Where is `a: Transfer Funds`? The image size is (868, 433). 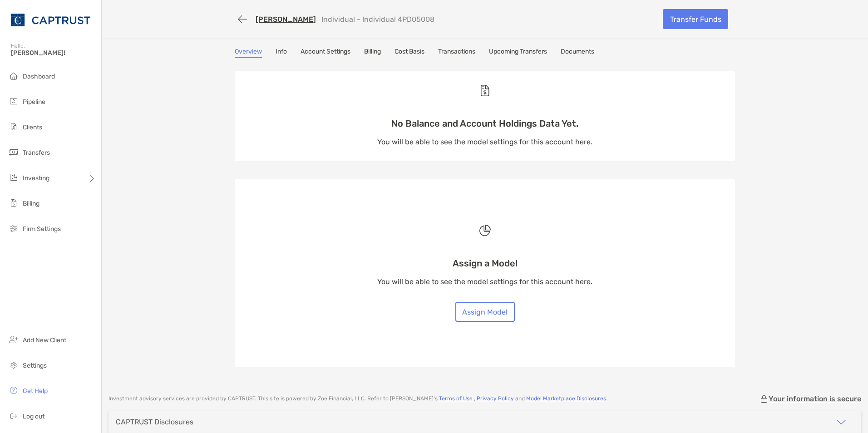 a: Transfer Funds is located at coordinates (696, 19).